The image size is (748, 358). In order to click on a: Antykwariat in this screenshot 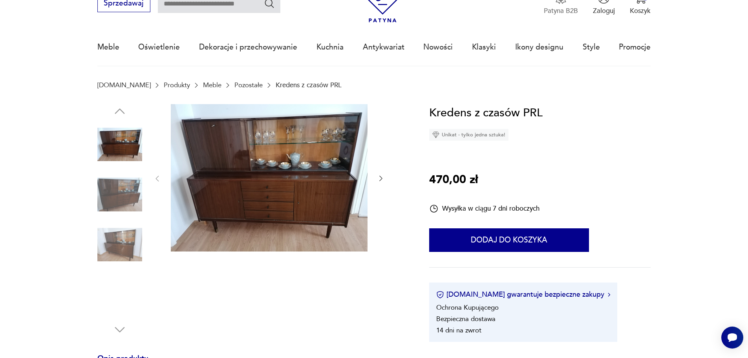, I will do `click(384, 47)`.